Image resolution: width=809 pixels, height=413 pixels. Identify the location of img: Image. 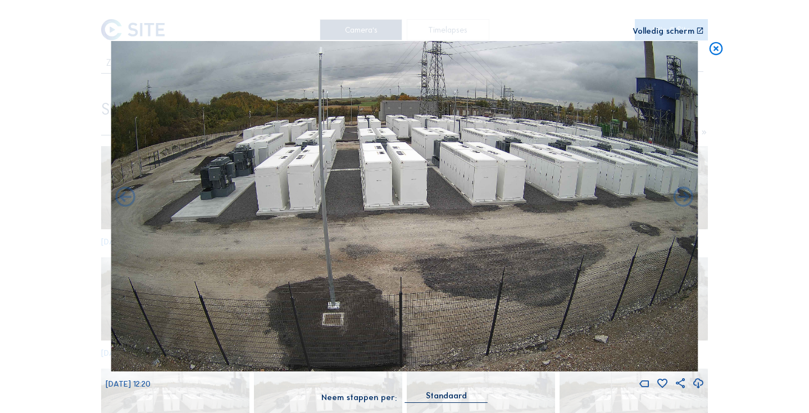
(404, 206).